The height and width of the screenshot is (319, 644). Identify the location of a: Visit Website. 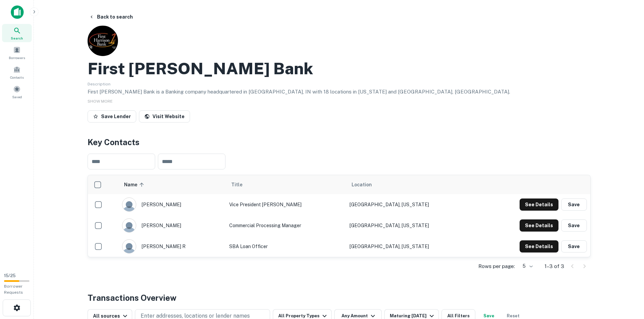
(164, 117).